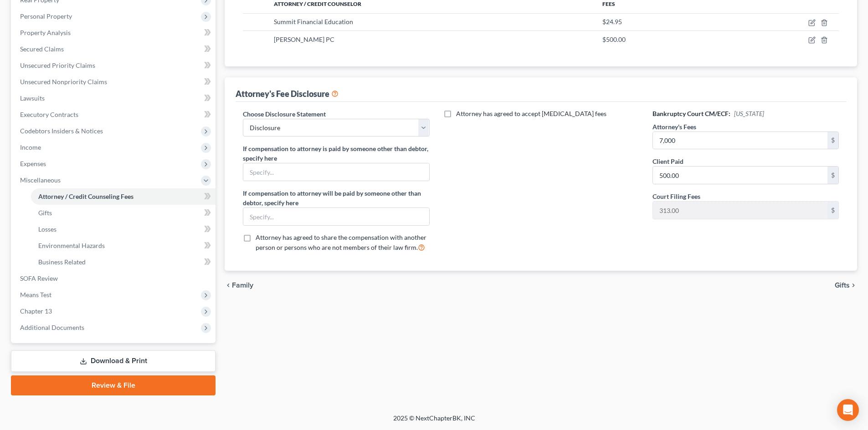  Describe the element at coordinates (123, 246) in the screenshot. I see `a: Environmental Hazards` at that location.